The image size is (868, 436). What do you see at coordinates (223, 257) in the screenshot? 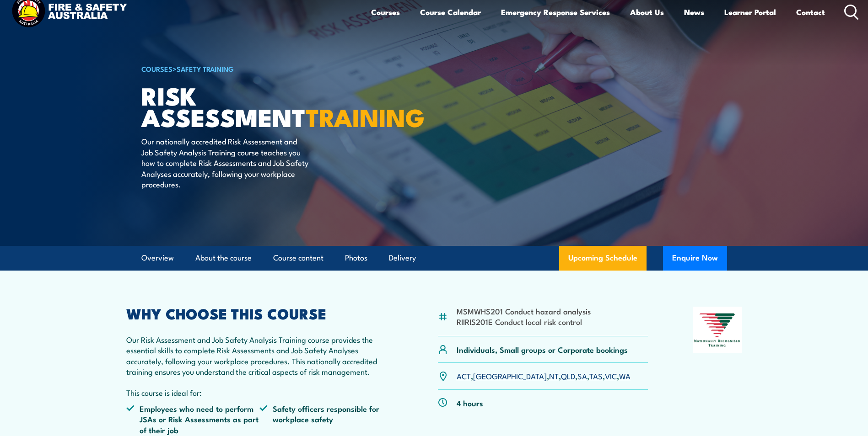
I see `a: About the course` at bounding box center [223, 257].